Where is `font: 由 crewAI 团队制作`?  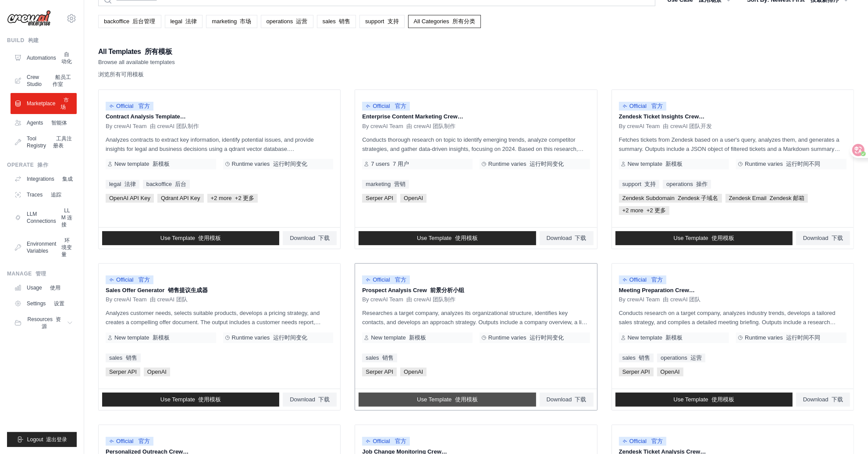 font: 由 crewAI 团队制作 is located at coordinates (175, 126).